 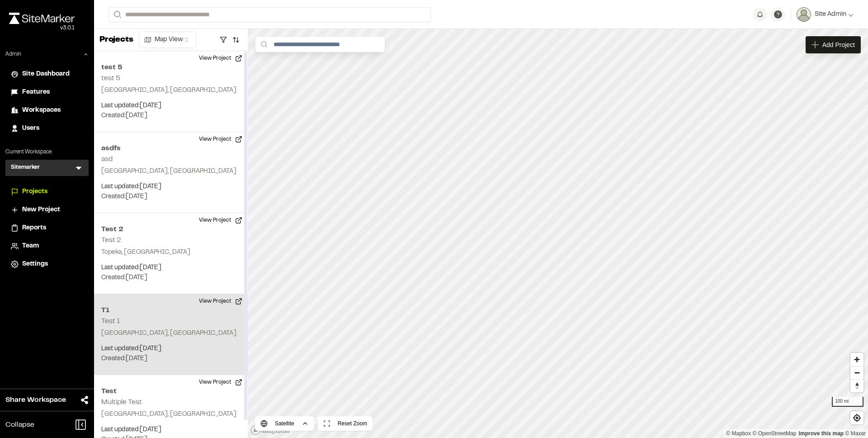 I want to click on span: Add Project, so click(x=838, y=45).